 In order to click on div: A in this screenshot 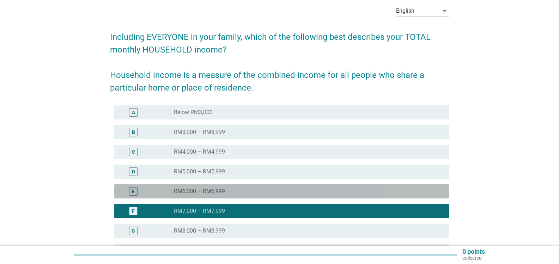, I will do `click(133, 113)`.